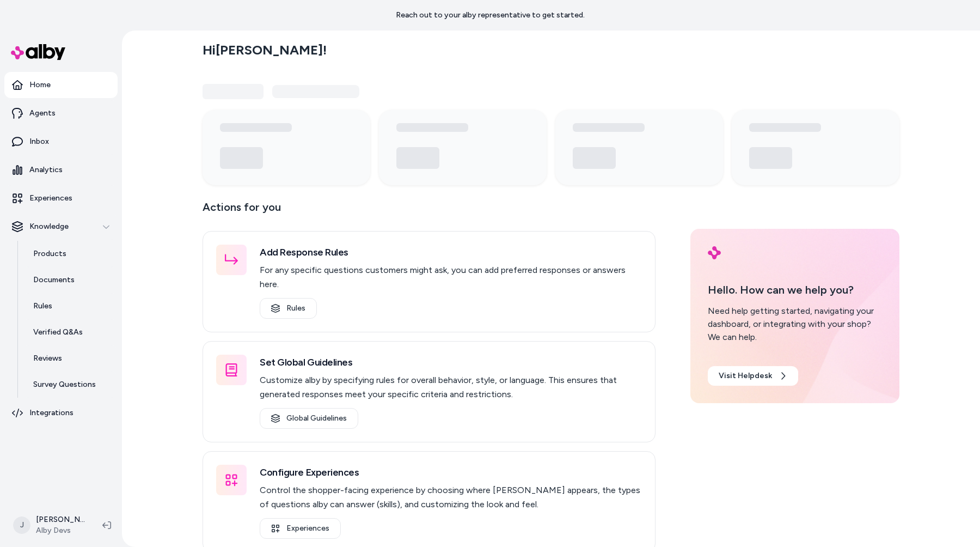 The height and width of the screenshot is (547, 980). Describe the element at coordinates (450, 362) in the screenshot. I see `h3: Set Global Guidelines` at that location.